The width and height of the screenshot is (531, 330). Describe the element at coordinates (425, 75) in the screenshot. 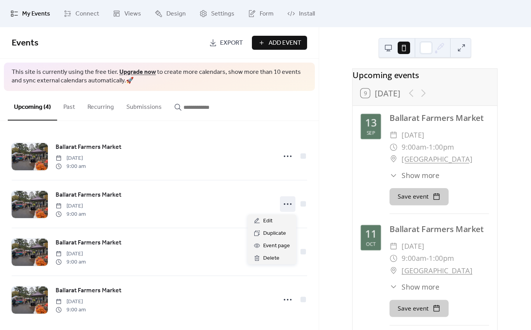

I see `div: Upcoming events` at that location.